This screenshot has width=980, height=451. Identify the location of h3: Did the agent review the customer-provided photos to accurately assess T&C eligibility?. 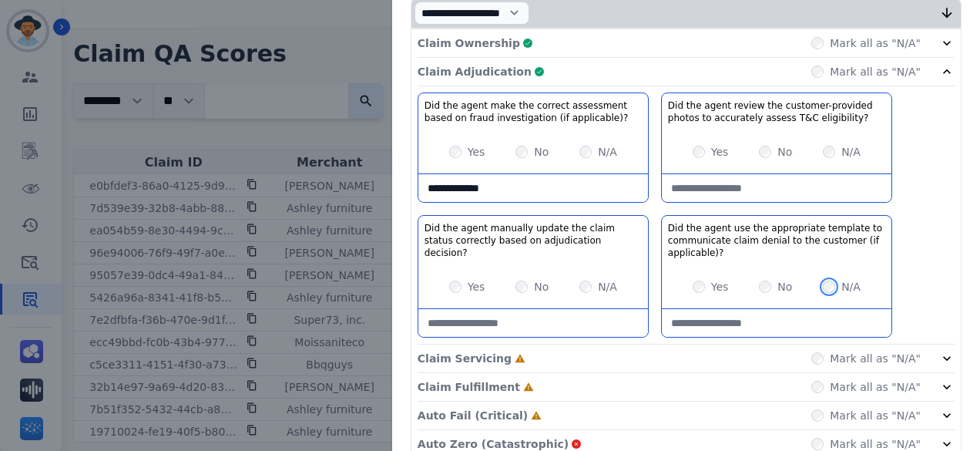
(777, 112).